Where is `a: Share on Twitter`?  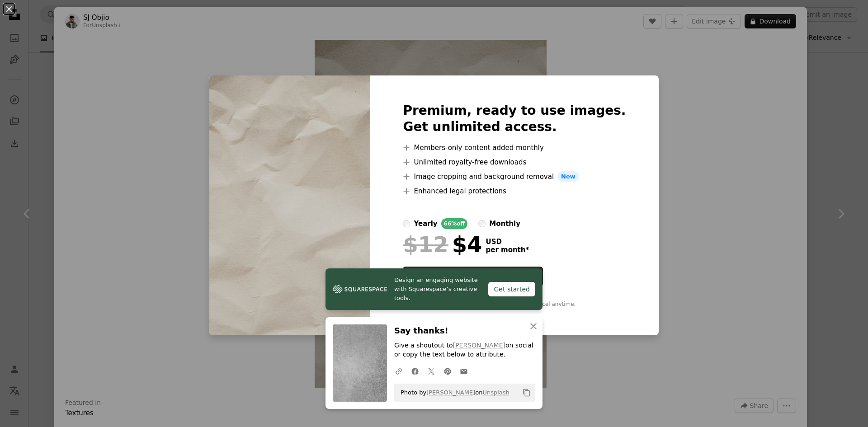
a: Share on Twitter is located at coordinates (431, 371).